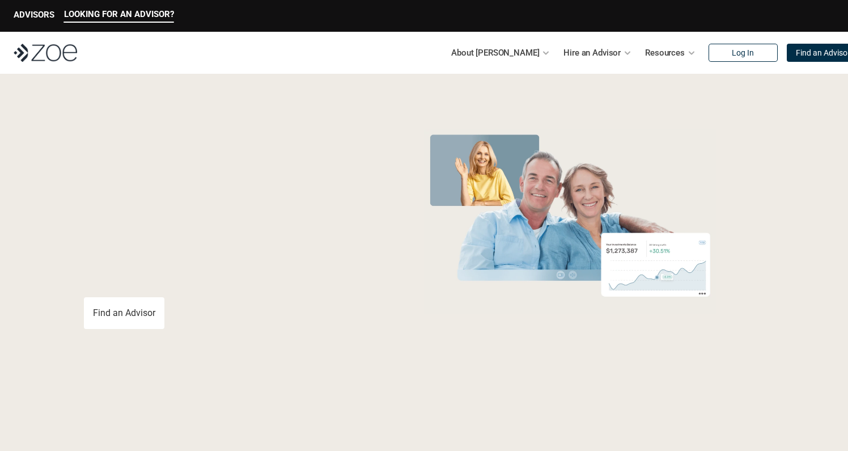  What do you see at coordinates (743, 53) in the screenshot?
I see `p: Log In` at bounding box center [743, 53].